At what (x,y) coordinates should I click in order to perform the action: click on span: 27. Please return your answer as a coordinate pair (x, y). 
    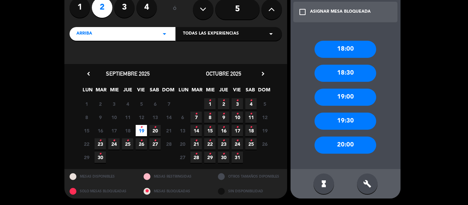
    Looking at the image, I should click on (155, 144).